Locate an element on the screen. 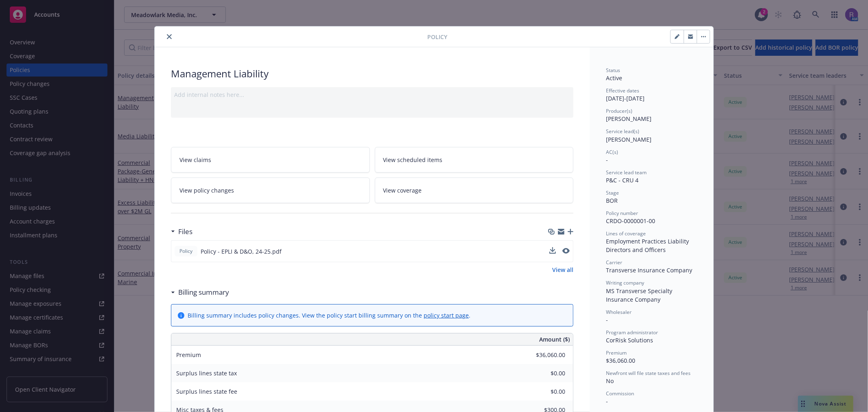 This screenshot has height=412, width=868. a: View coverage is located at coordinates (474, 190).